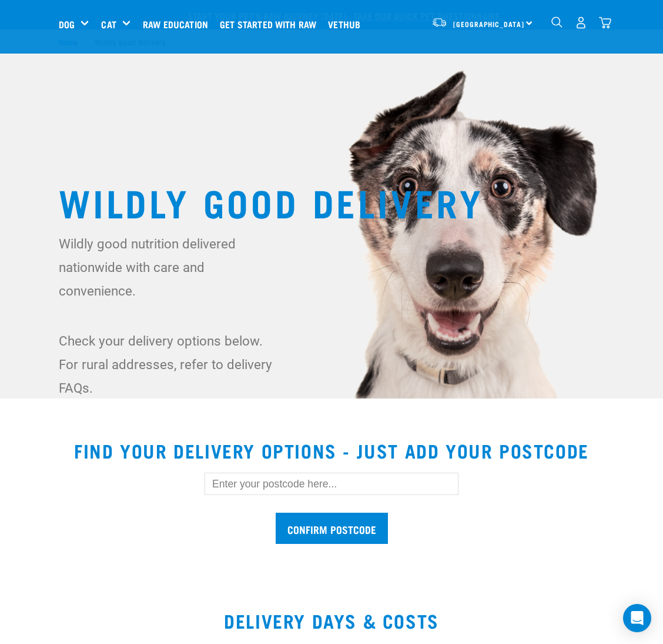 The image size is (663, 644). I want to click on img: home-icon-1@2x.png, so click(557, 21).